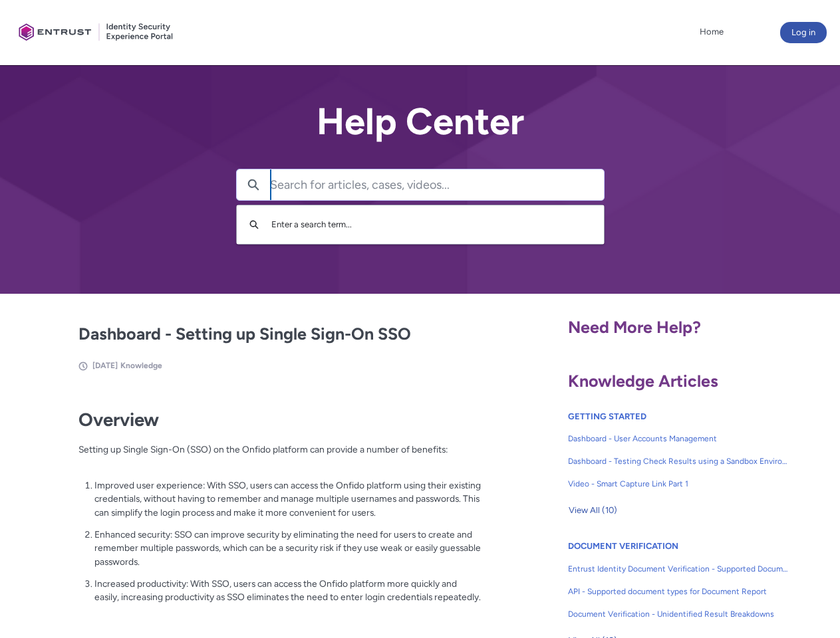  What do you see at coordinates (679, 484) in the screenshot?
I see `span: Video - Smart Capture Link Part 1` at bounding box center [679, 484].